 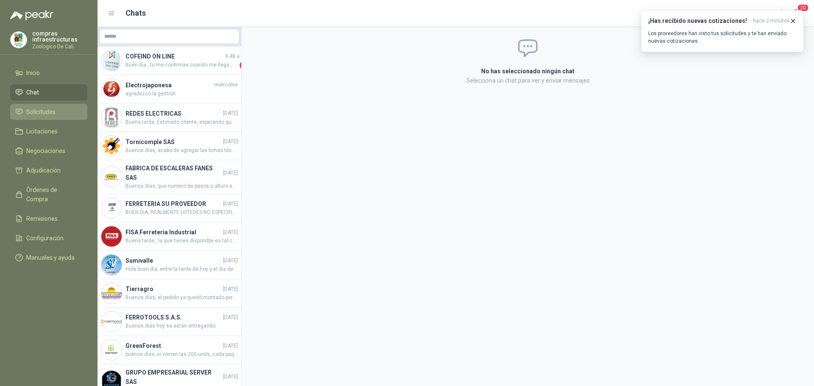 What do you see at coordinates (136, 13) in the screenshot?
I see `h1: Chats` at bounding box center [136, 13].